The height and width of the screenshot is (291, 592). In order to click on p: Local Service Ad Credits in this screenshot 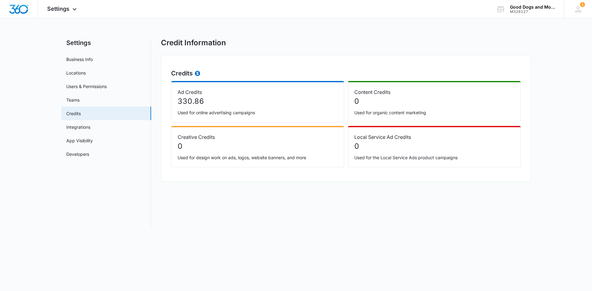, I will do `click(434, 137)`.